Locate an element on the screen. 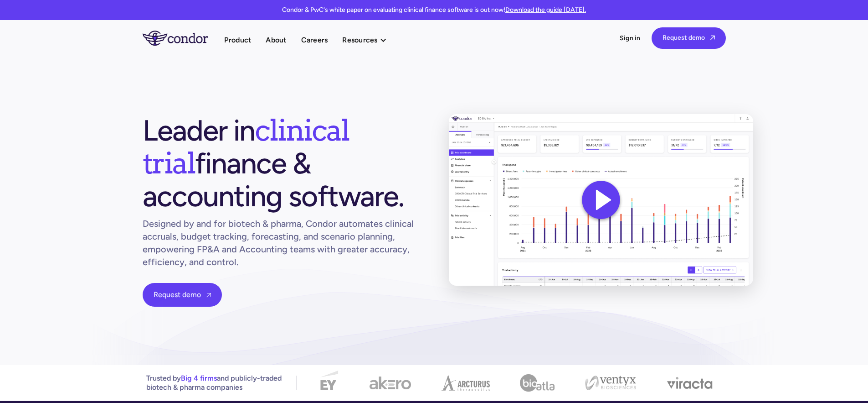 The height and width of the screenshot is (403, 868). a: Careers is located at coordinates (314, 40).